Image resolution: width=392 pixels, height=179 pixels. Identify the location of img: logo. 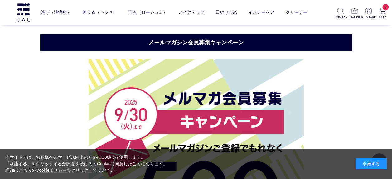
(23, 12).